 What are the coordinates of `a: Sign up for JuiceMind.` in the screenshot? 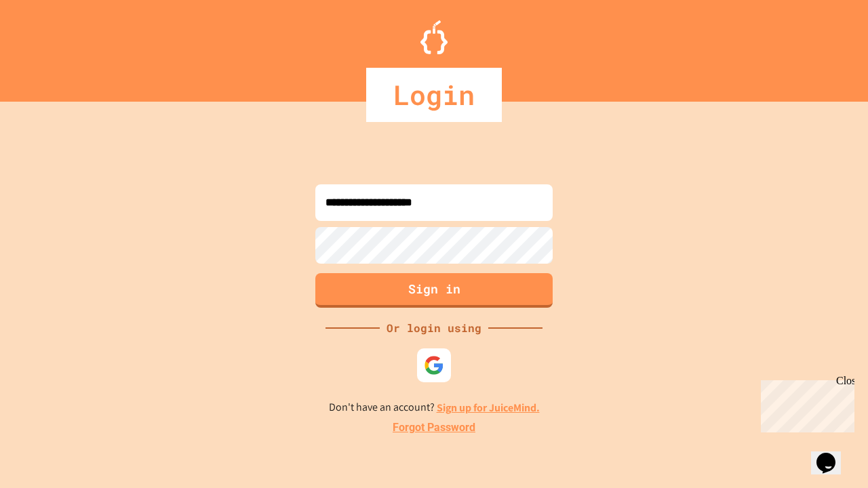 It's located at (488, 407).